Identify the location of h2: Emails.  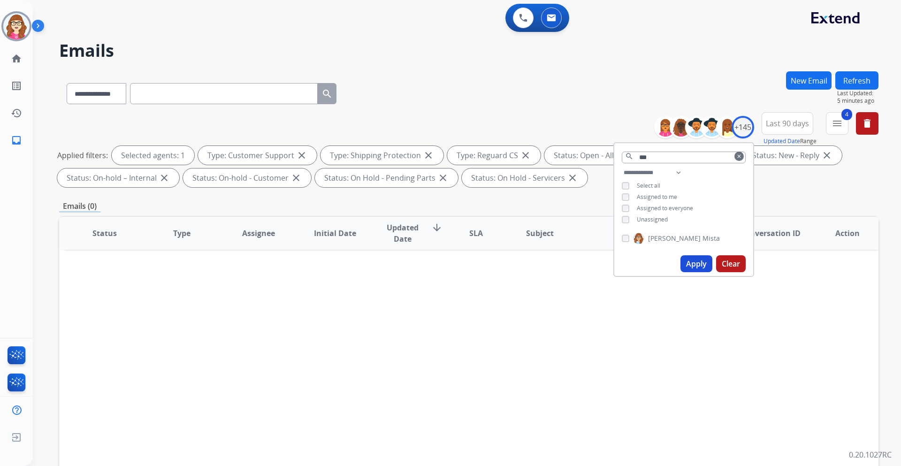
(469, 51).